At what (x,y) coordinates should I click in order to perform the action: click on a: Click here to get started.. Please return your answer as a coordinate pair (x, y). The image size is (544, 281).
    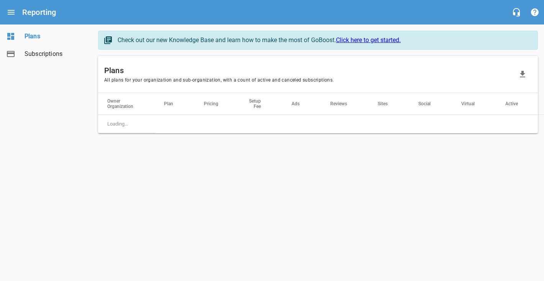
    Looking at the image, I should click on (368, 40).